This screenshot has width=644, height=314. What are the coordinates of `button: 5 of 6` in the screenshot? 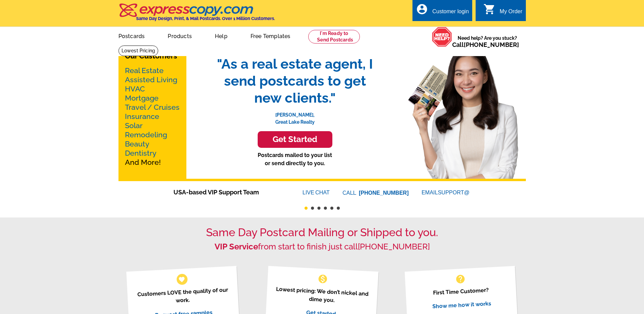 It's located at (332, 208).